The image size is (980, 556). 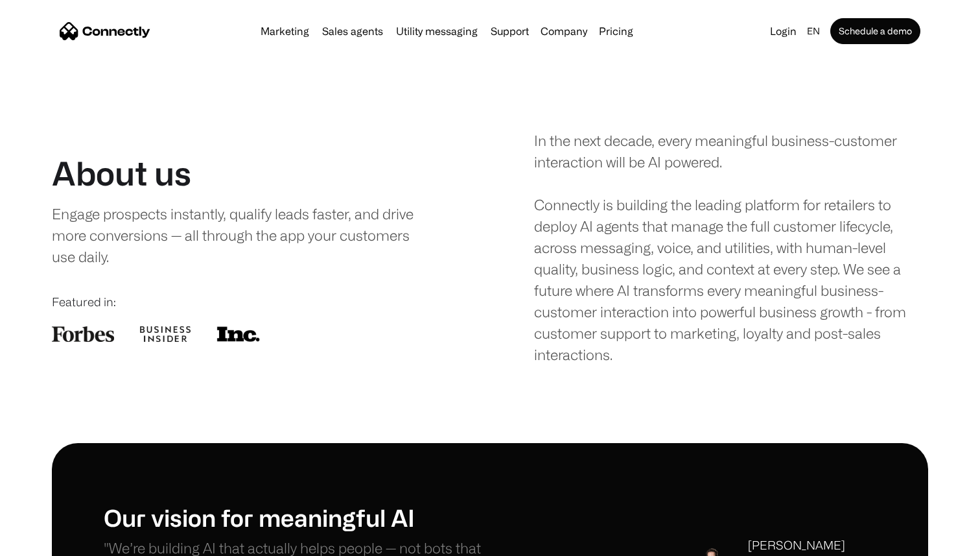 What do you see at coordinates (297, 517) in the screenshot?
I see `h1: Our vision for meaningful AI` at bounding box center [297, 517].